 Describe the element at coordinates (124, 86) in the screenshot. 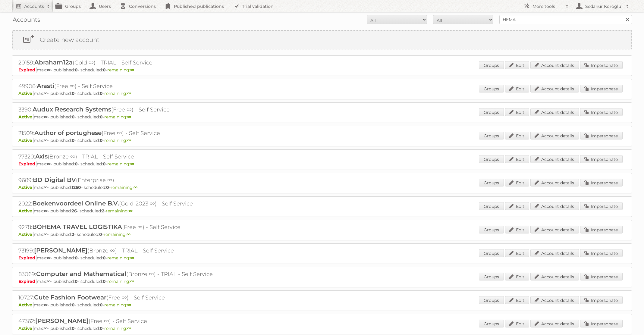

I see `h2: 49908: (Free ∞) - Self Service` at that location.